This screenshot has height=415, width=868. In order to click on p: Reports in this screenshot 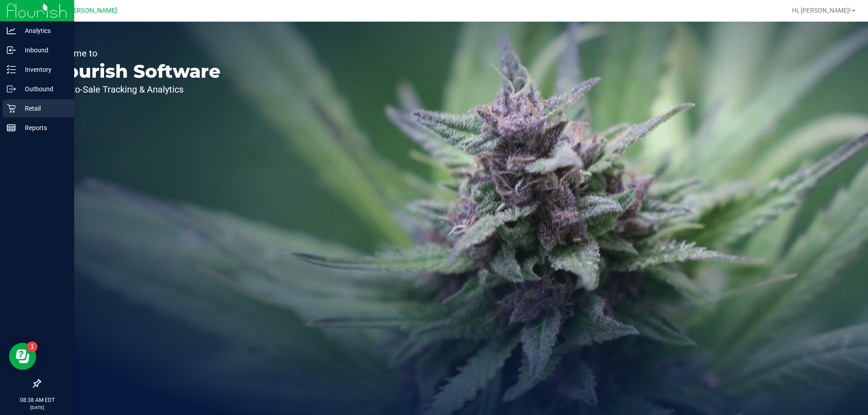, I will do `click(43, 128)`.